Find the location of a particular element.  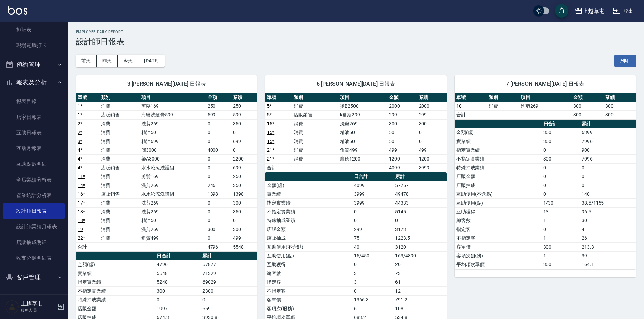

td: 店販銷售 is located at coordinates (119, 194).